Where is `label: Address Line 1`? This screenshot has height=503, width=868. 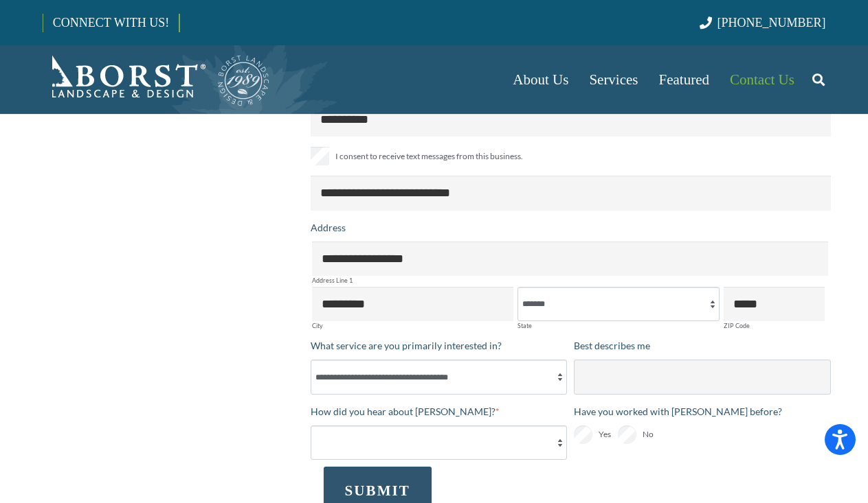
label: Address Line 1 is located at coordinates (569, 280).